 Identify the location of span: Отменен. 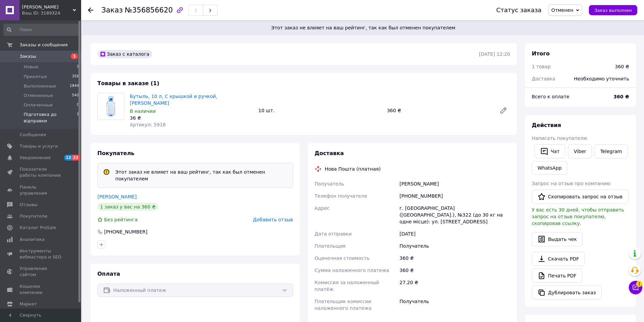
(562, 10).